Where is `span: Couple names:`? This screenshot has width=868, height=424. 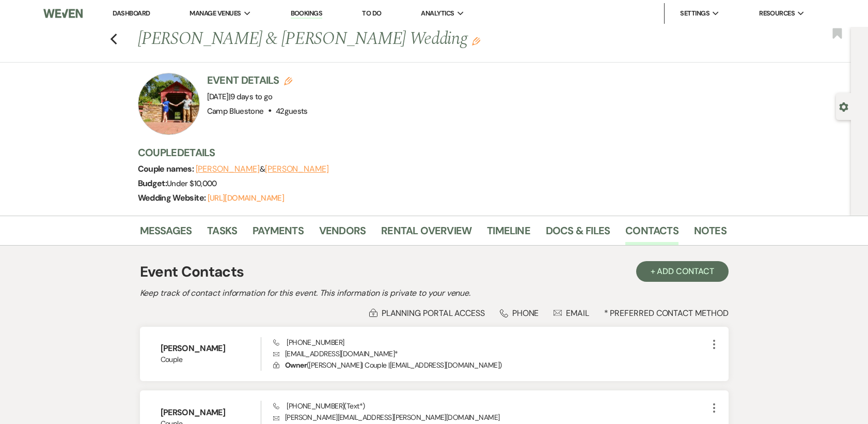 span: Couple names: is located at coordinates (167, 168).